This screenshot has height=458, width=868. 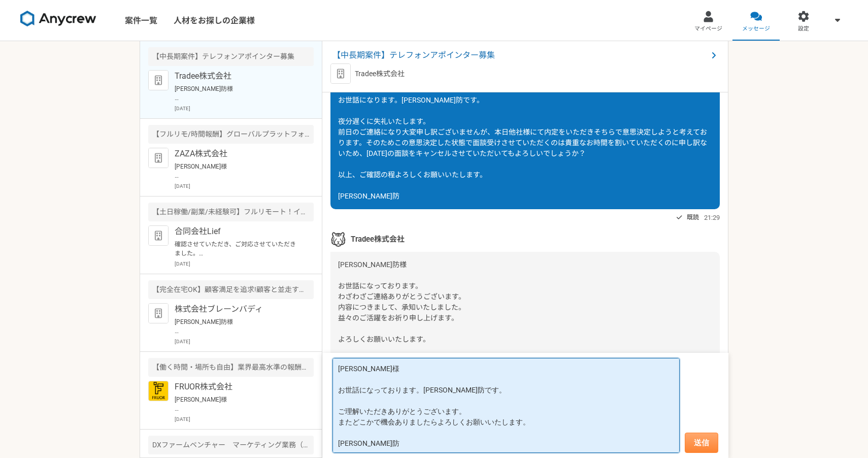 What do you see at coordinates (231, 289) in the screenshot?
I see `div: 【完全在宅OK】顧客満足を追求!顧客と並走するCS募集!` at bounding box center [231, 289].